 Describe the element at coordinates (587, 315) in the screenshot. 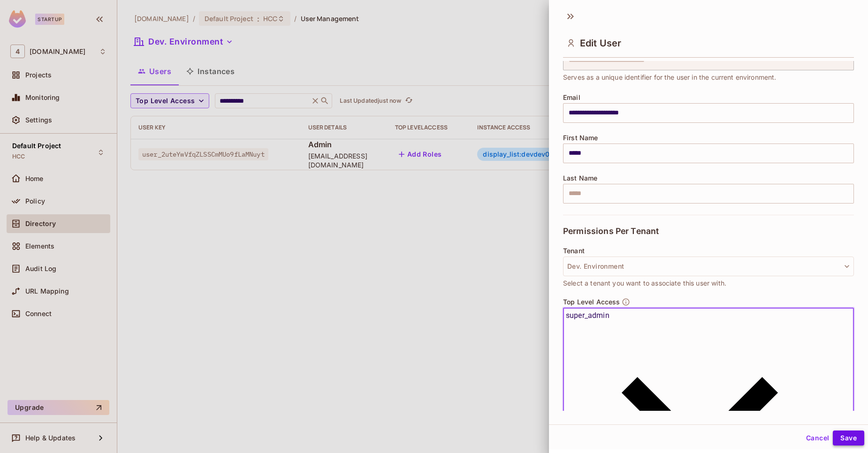

I see `span: super_admin` at that location.